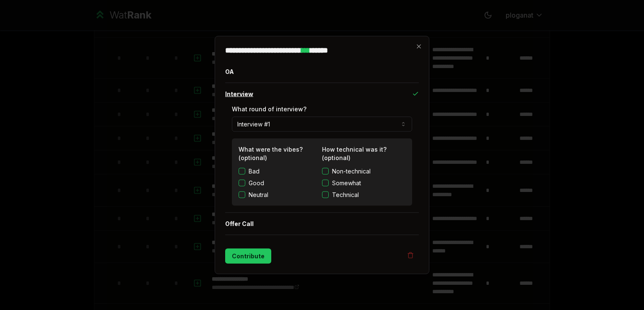 This screenshot has width=644, height=310. Describe the element at coordinates (346, 195) in the screenshot. I see `span: Technical` at that location.